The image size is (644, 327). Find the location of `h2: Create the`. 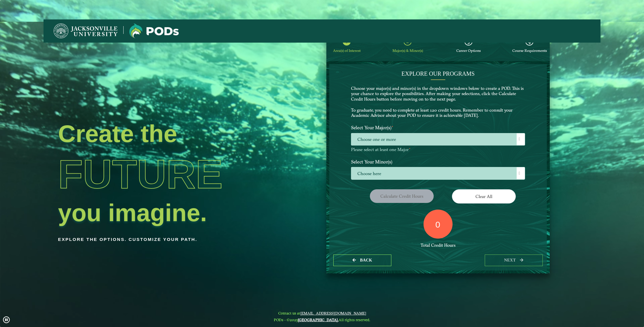

h2: Create the is located at coordinates (188, 134).